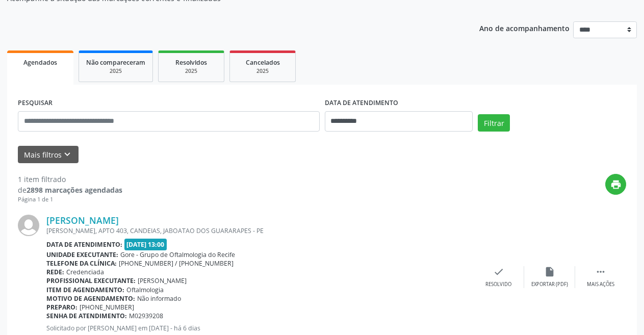  Describe the element at coordinates (549, 272) in the screenshot. I see `i: insert_drive_file` at that location.